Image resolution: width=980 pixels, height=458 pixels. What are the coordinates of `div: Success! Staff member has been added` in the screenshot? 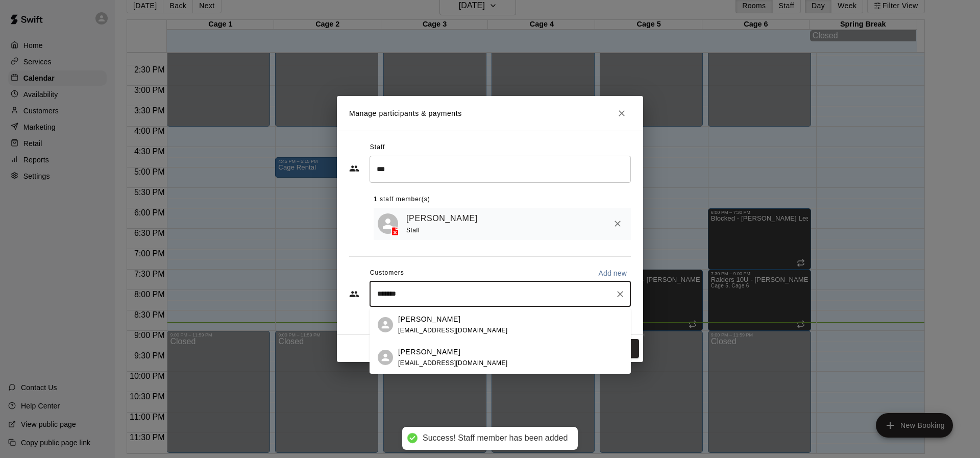 It's located at (495, 439).